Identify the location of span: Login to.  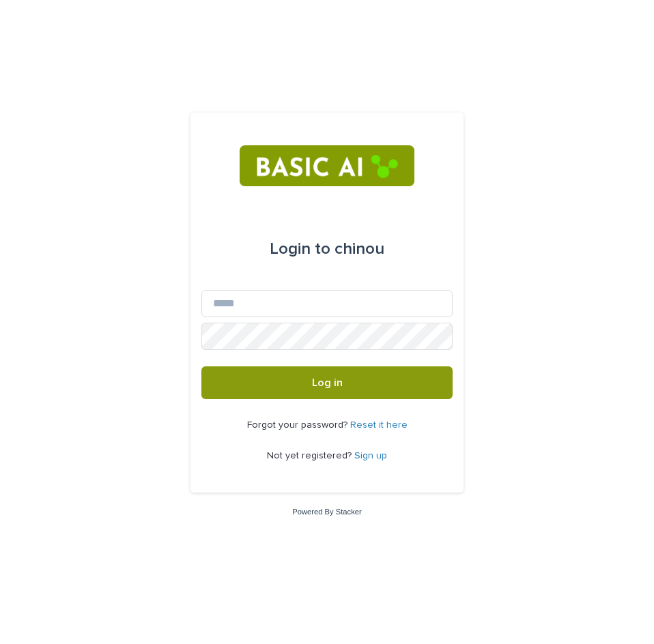
(300, 249).